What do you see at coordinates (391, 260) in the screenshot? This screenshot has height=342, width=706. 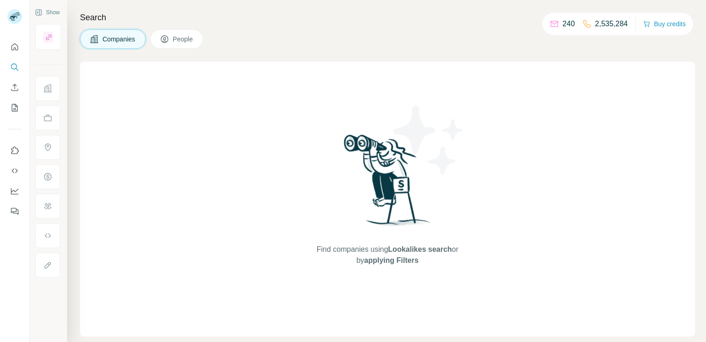 I see `span: applying Filters` at bounding box center [391, 260].